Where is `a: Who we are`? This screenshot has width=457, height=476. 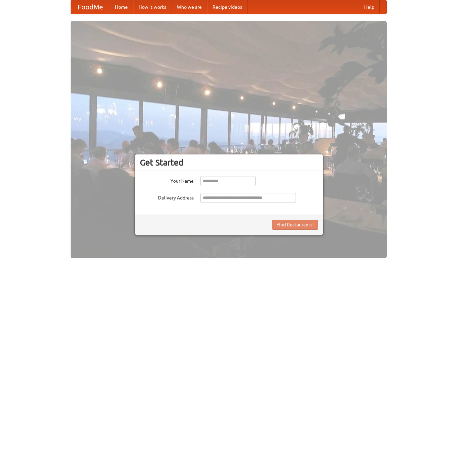
a: Who we are is located at coordinates (189, 7).